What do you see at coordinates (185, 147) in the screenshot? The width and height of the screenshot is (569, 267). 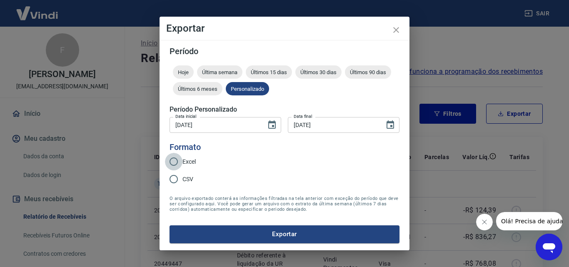 I see `legend: Formato` at bounding box center [185, 147].